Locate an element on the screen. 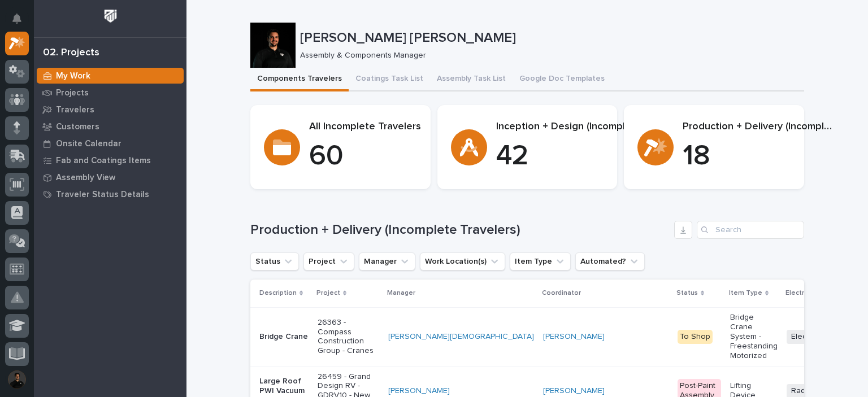  p: 60 is located at coordinates (365, 156).